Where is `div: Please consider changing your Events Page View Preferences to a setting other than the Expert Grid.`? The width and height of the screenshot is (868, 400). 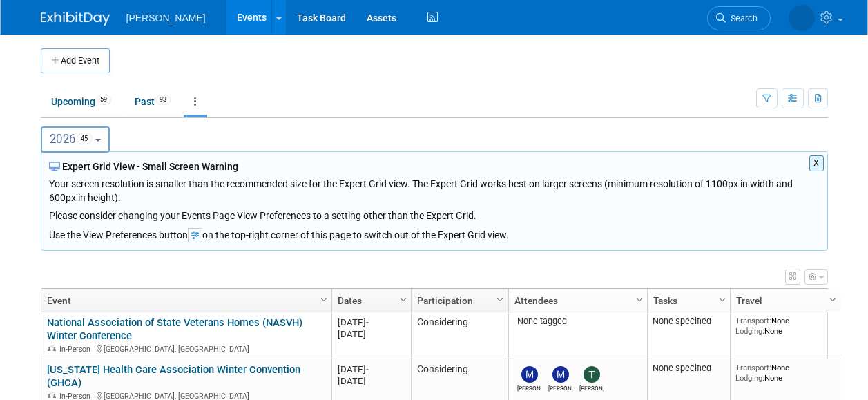 div: Please consider changing your Events Page View Preferences to a setting other than the Expert Grid. is located at coordinates (434, 213).